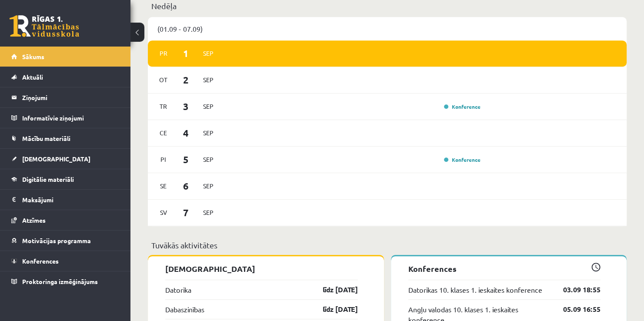  I want to click on span: Motivācijas programma, so click(56, 240).